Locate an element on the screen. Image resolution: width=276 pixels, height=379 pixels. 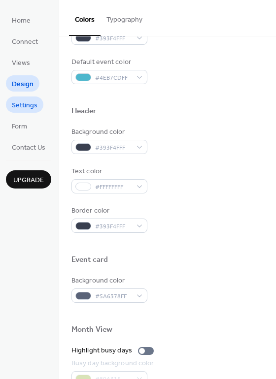
span: Settings is located at coordinates (25, 105).